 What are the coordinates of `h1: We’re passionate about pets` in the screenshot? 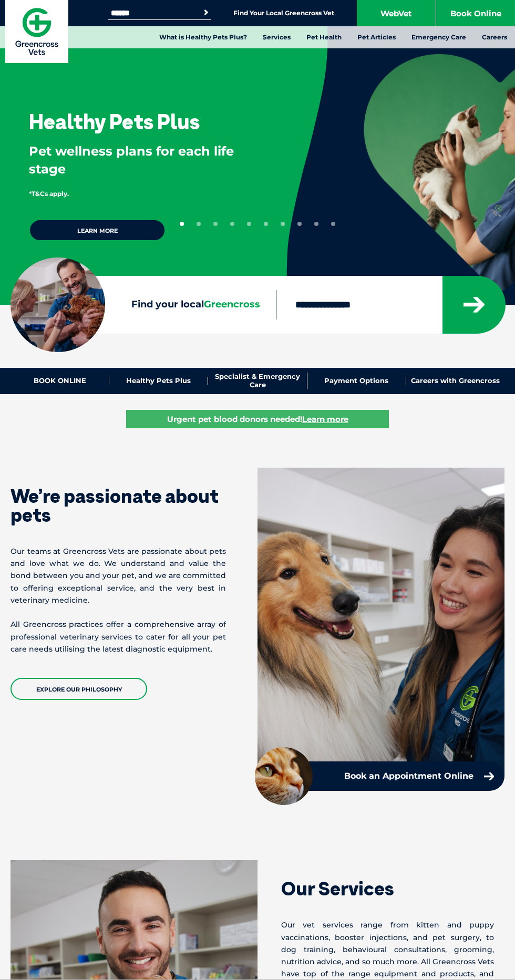 It's located at (119, 505).